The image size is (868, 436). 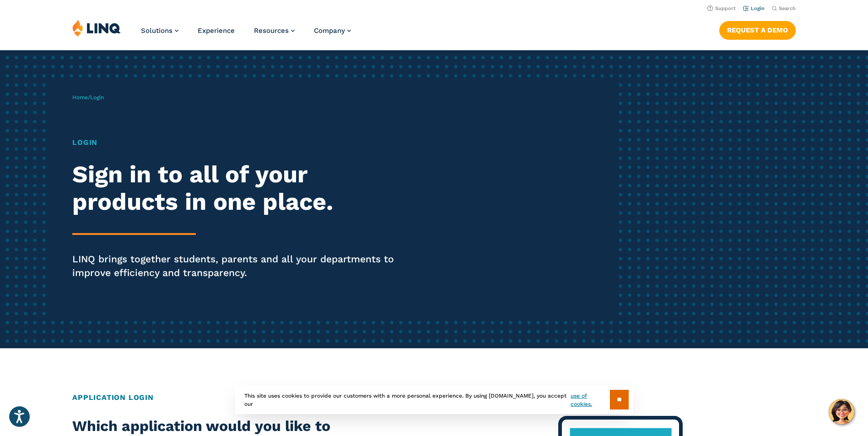 I want to click on a: Support, so click(x=722, y=8).